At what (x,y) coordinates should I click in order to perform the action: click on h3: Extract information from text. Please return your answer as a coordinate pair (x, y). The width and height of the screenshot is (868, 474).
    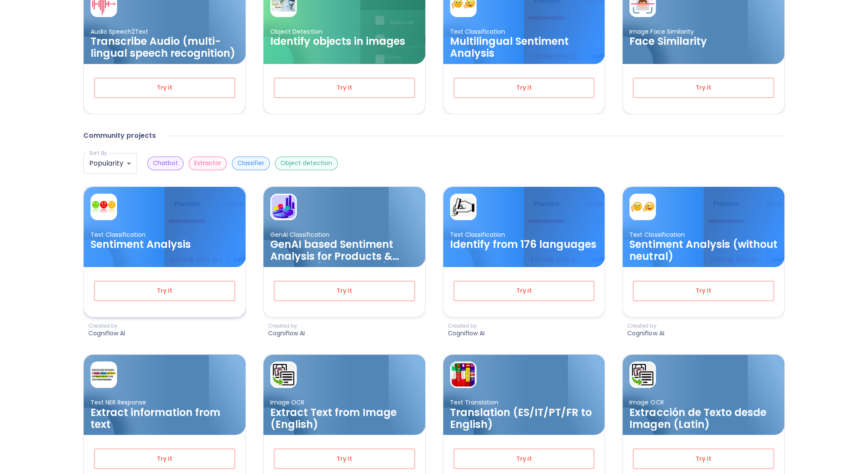
    Looking at the image, I should click on (165, 418).